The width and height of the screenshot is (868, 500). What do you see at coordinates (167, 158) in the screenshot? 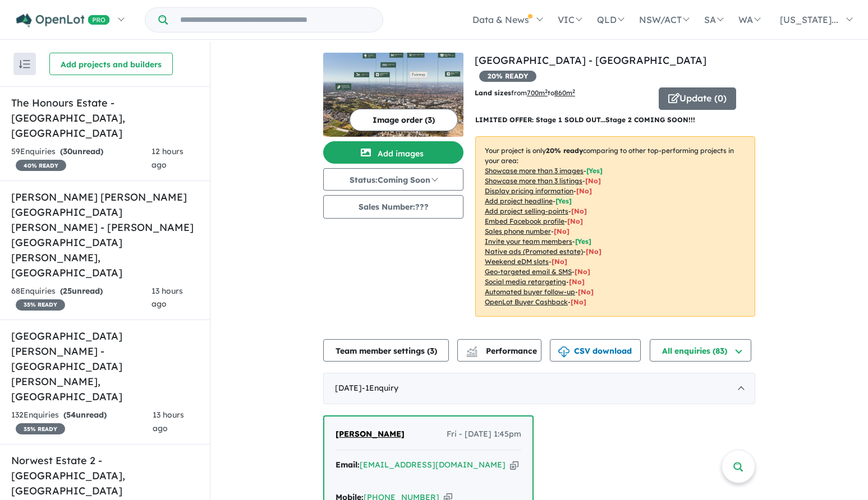
I see `span: 12 hours ago` at bounding box center [167, 158].